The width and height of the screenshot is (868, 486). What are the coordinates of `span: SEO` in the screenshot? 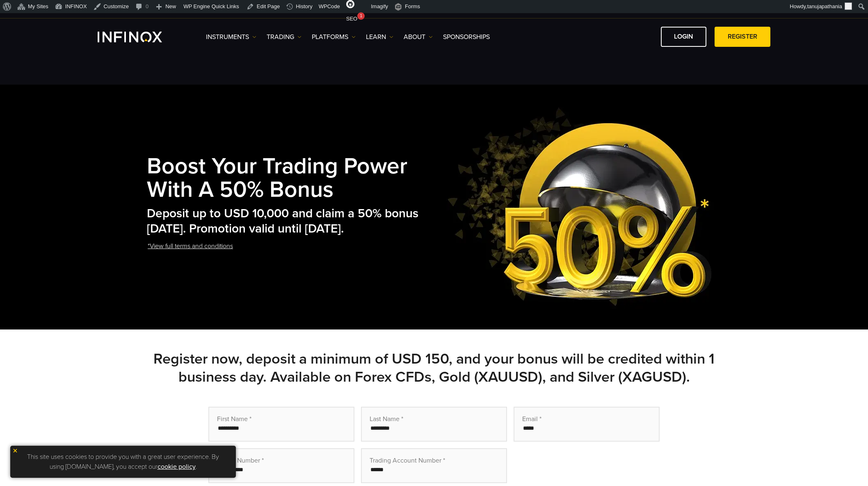 It's located at (351, 19).